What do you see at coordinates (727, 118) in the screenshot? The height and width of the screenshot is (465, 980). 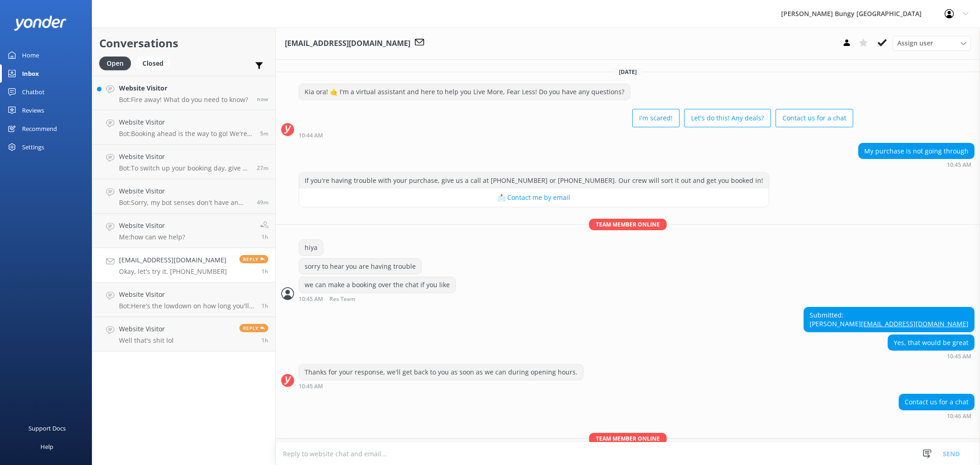 I see `button: Let's do this! Any deals?` at bounding box center [727, 118].